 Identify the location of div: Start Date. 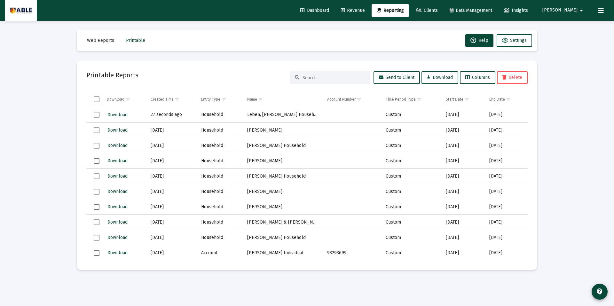
(454, 99).